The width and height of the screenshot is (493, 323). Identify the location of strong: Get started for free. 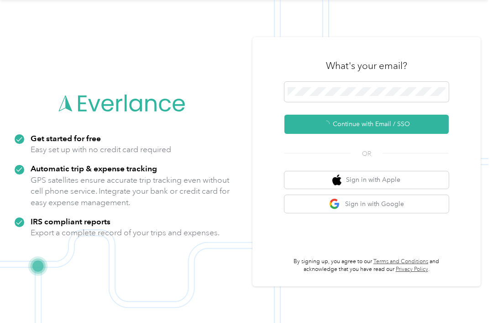
(66, 138).